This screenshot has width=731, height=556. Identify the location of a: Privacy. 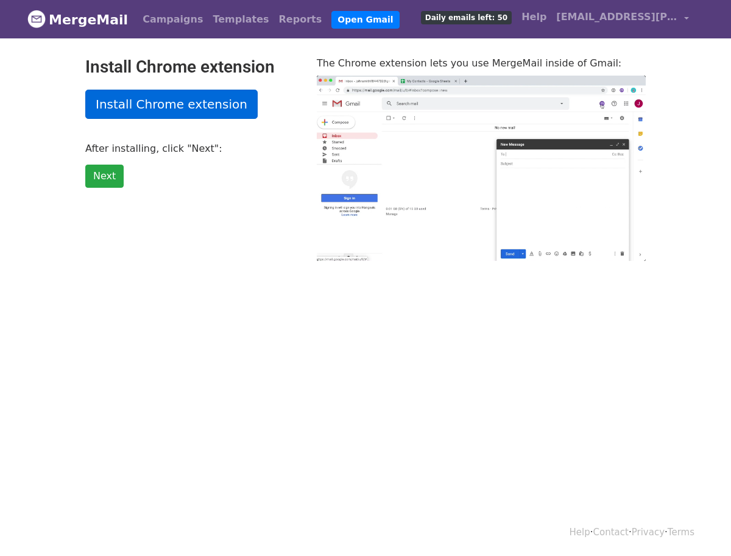
(649, 532).